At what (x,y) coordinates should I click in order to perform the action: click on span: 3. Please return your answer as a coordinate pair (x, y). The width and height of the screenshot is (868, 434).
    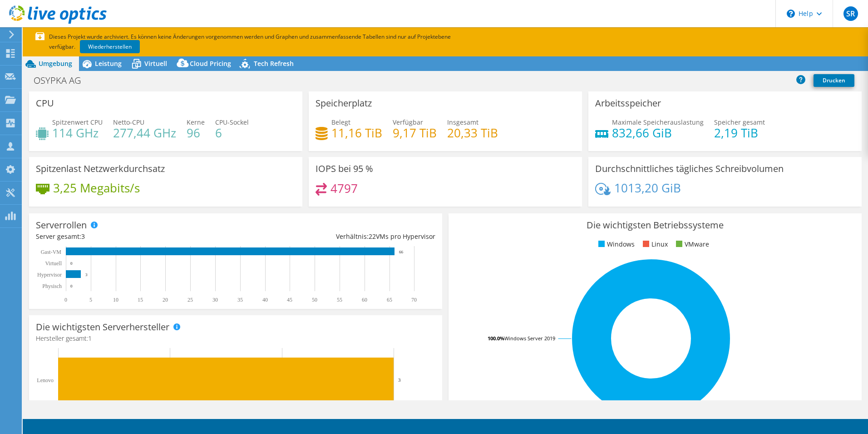
    Looking at the image, I should click on (83, 236).